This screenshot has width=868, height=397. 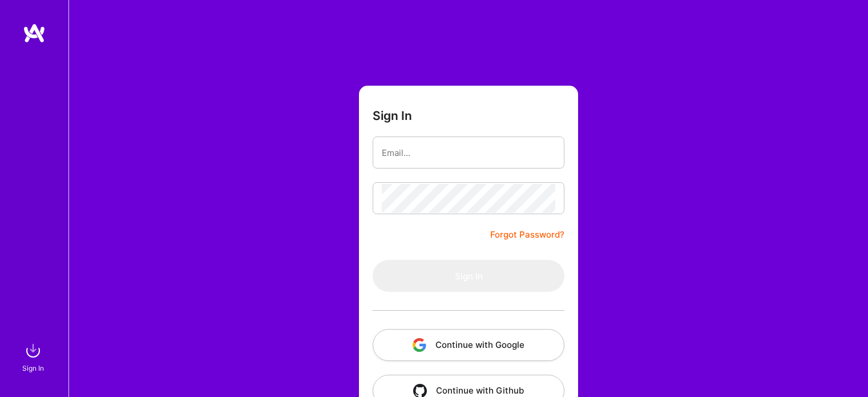 I want to click on img: sign in, so click(x=33, y=350).